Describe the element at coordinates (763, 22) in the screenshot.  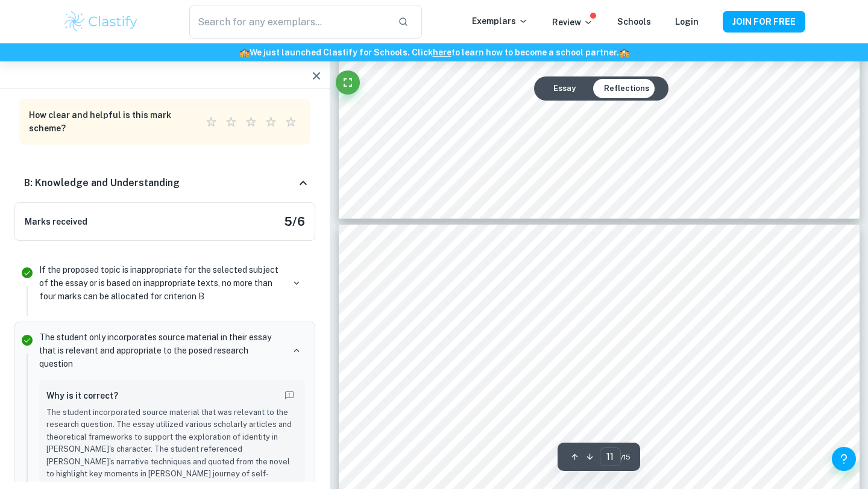
I see `button: JOIN FOR FREE` at that location.